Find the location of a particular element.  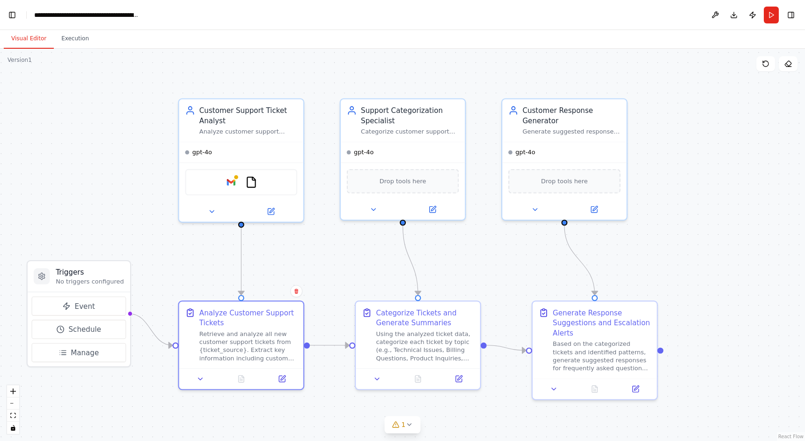

div: Generate suggested responses for frequently asked questions and common issues. Create escalation ... is located at coordinates (571, 131).